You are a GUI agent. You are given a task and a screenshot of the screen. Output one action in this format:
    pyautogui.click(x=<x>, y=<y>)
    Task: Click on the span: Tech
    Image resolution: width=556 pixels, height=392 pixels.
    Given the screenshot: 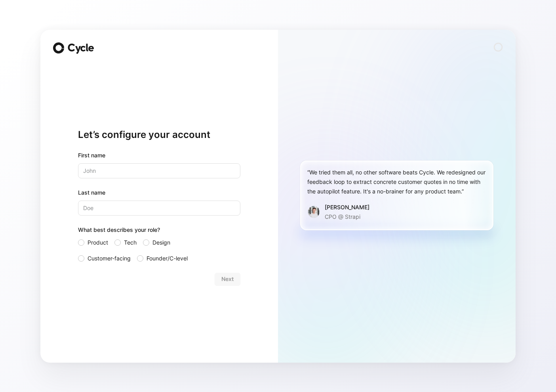 What is the action you would take?
    pyautogui.click(x=130, y=242)
    